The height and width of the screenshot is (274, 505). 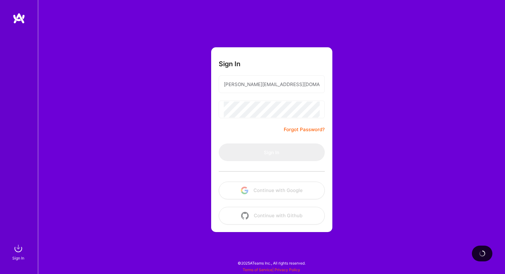 I want to click on button: Continue with Google, so click(x=272, y=191).